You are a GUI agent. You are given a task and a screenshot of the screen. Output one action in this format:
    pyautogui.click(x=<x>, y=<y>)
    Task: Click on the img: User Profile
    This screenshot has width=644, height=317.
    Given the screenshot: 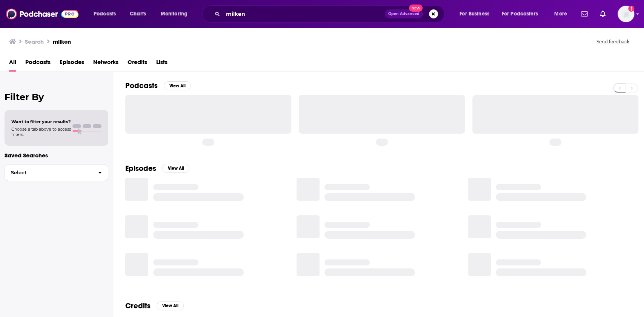 What is the action you would take?
    pyautogui.click(x=626, y=14)
    